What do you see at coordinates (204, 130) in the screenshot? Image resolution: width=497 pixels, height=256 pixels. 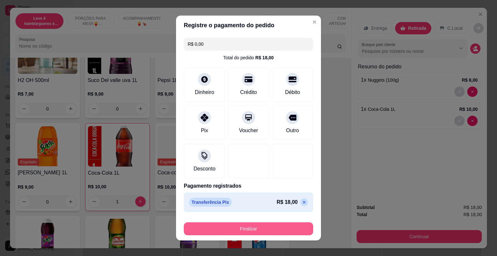 I see `div: Pix` at bounding box center [204, 130].